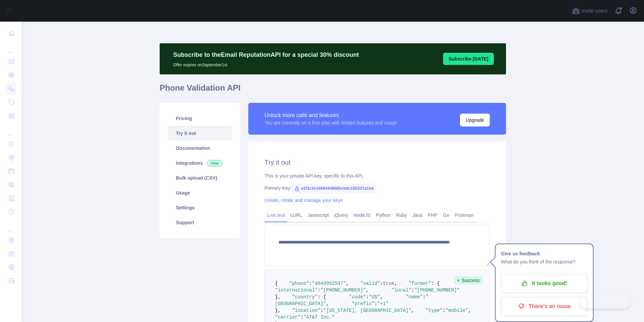  What do you see at coordinates (475, 120) in the screenshot?
I see `button: Upgrade` at bounding box center [475, 120].